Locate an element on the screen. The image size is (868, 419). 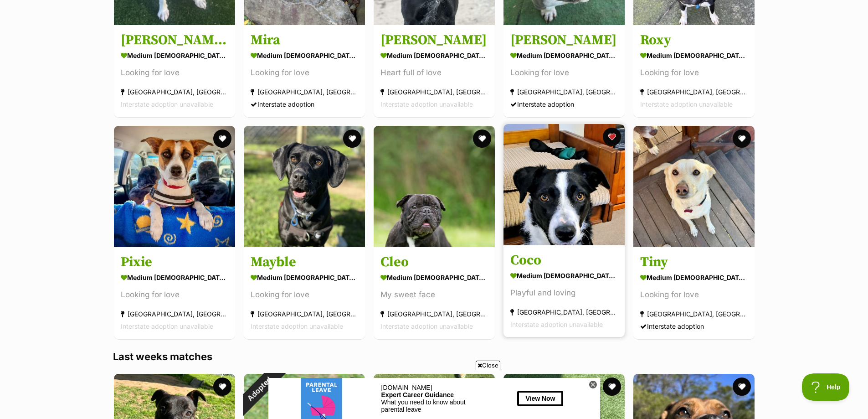
div: My sweet face is located at coordinates (435, 294).